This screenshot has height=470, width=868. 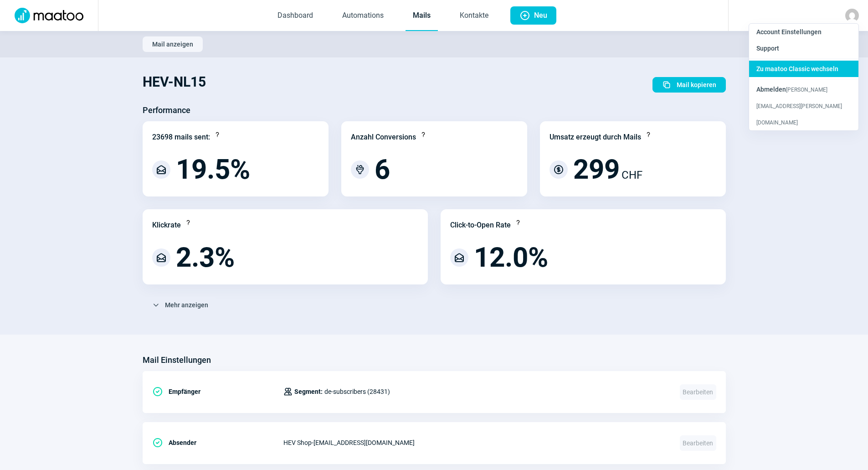 What do you see at coordinates (597, 169) in the screenshot?
I see `span: 299` at bounding box center [597, 169].